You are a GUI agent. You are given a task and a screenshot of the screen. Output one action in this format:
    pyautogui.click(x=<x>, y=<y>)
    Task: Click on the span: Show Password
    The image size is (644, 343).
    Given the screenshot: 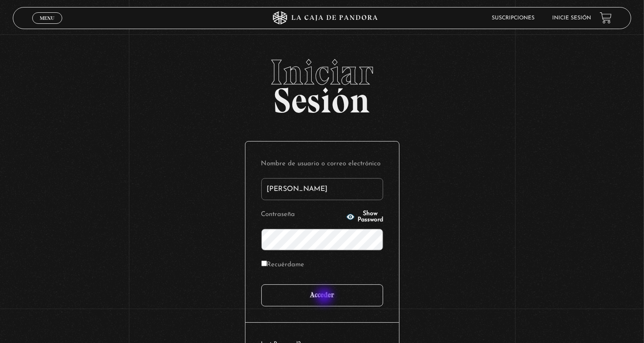 What is the action you would take?
    pyautogui.click(x=371, y=217)
    